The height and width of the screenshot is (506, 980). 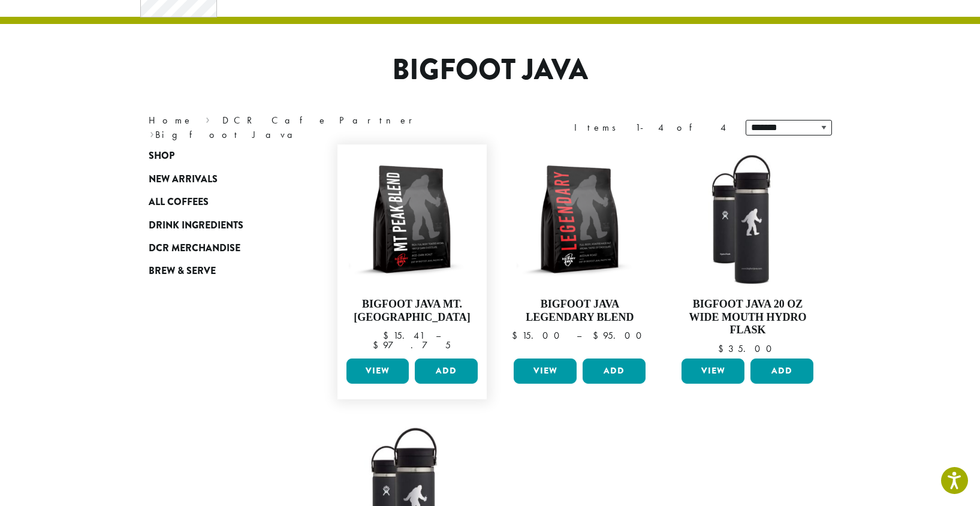 What do you see at coordinates (412, 345) in the screenshot?
I see `bdi: 97.75` at bounding box center [412, 345].